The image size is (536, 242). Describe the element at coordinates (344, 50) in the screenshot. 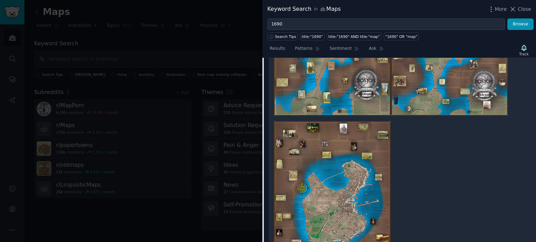

I see `a: Sentiment` at that location.